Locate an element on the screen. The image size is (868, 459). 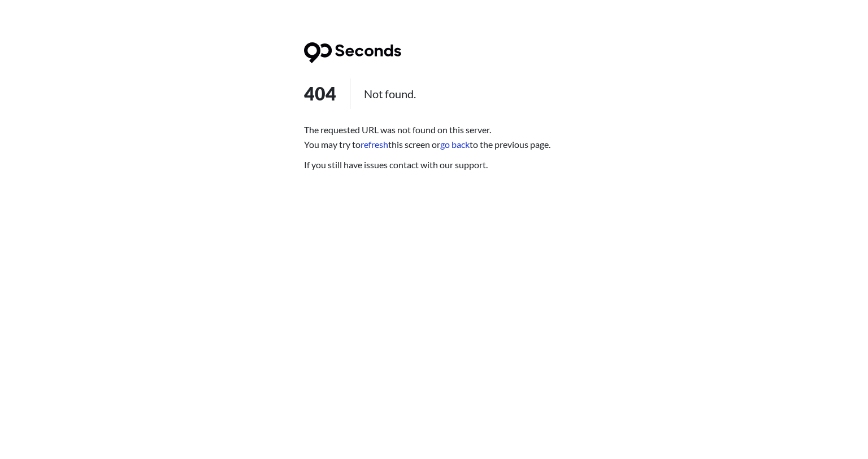
img: 90 Seconds is located at coordinates (353, 52).